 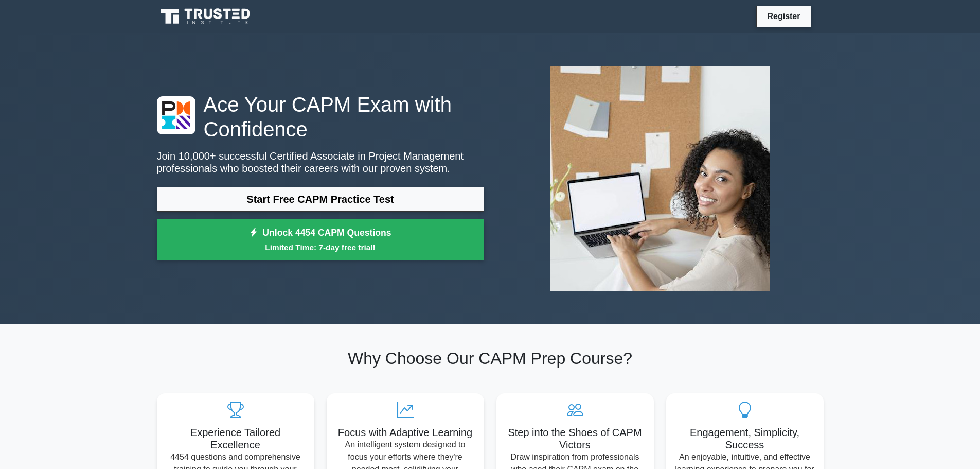 What do you see at coordinates (321, 199) in the screenshot?
I see `a: Start Free CAPM Practice Test` at bounding box center [321, 199].